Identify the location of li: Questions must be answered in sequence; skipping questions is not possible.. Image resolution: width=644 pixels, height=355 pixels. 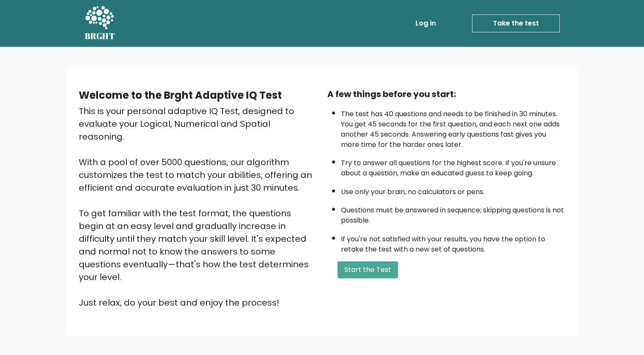
(453, 213).